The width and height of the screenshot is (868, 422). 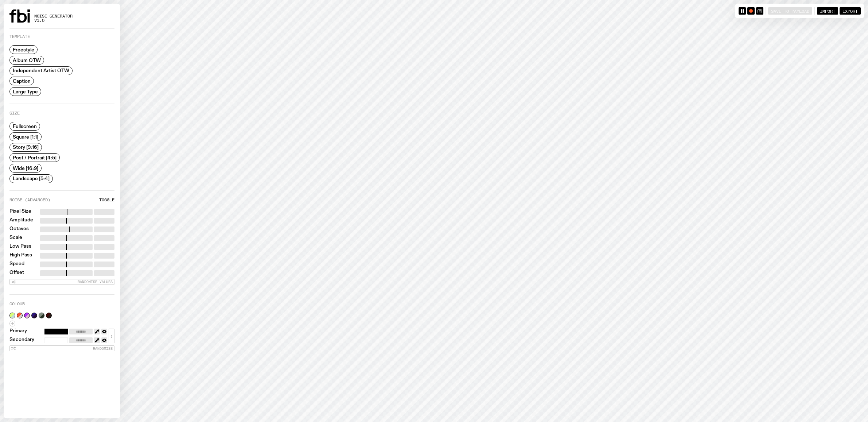 What do you see at coordinates (18, 331) in the screenshot?
I see `label: Primary` at bounding box center [18, 331].